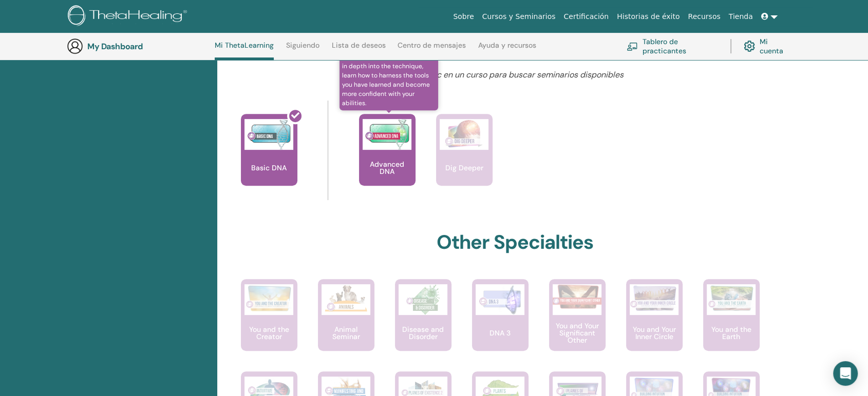  What do you see at coordinates (577, 333) in the screenshot?
I see `p: You and Your Significant Other` at bounding box center [577, 333].